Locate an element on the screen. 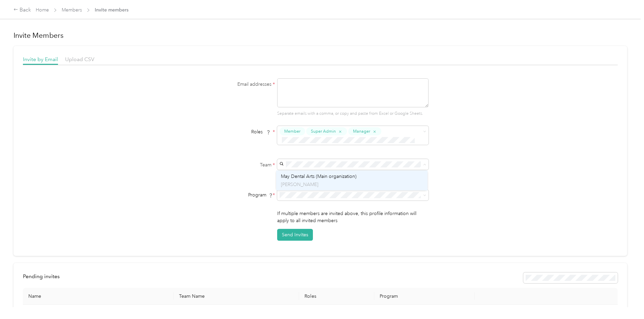 This screenshot has width=644, height=319. h1: Invite Members is located at coordinates (320, 35).